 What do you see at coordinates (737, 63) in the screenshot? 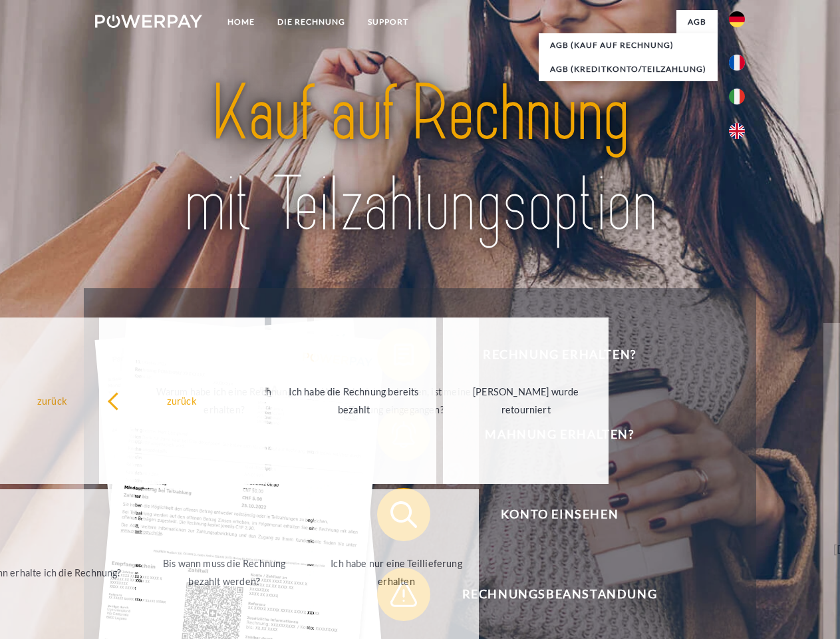
I see `img: fr` at bounding box center [737, 63].